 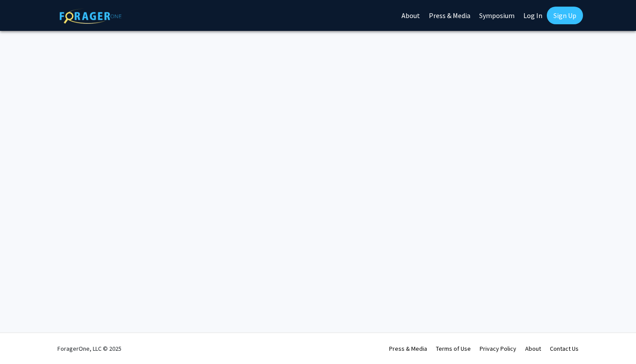 What do you see at coordinates (564, 349) in the screenshot?
I see `a: Contact Us` at bounding box center [564, 349].